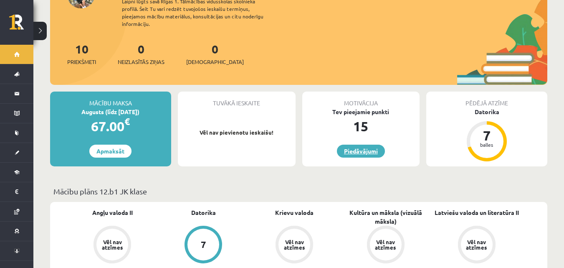 This screenshot has height=268, width=564. What do you see at coordinates (81, 62) in the screenshot?
I see `span: Priekšmeti` at bounding box center [81, 62].